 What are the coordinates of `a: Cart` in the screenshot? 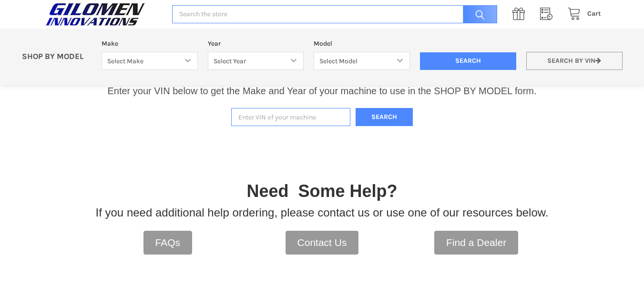 It's located at (581, 14).